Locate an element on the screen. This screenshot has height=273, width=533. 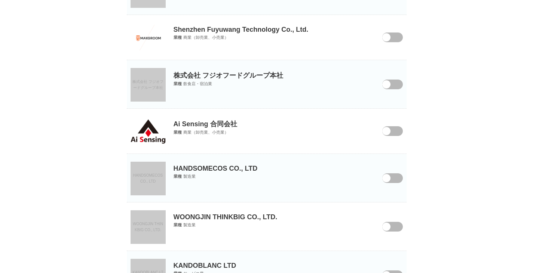
p: WOONGJIN THINKBIG CO., LTD. is located at coordinates (267, 212).